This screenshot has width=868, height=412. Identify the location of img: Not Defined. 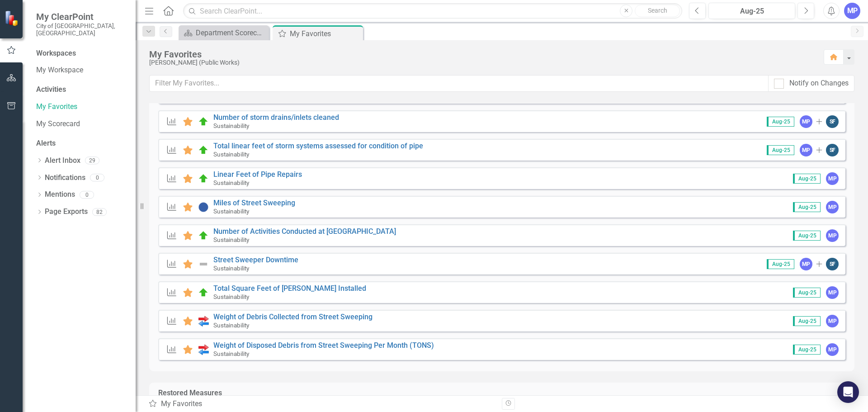
(203, 264).